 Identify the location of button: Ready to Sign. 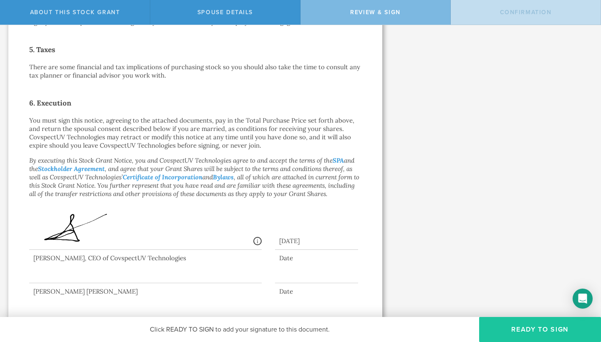
(540, 330).